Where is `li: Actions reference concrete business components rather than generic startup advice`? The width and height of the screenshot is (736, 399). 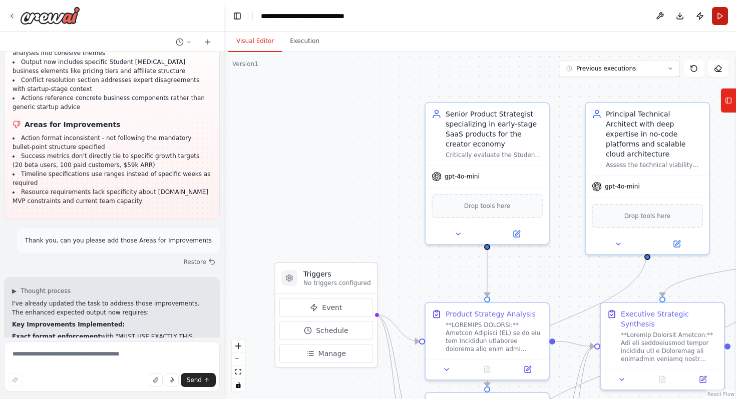 li: Actions reference concrete business components rather than generic startup advice is located at coordinates (112, 103).